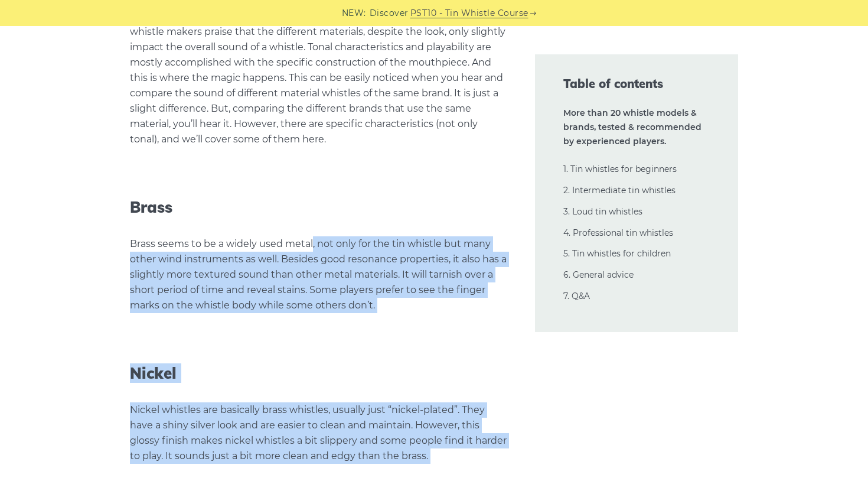 This screenshot has height=491, width=868. Describe the element at coordinates (637, 84) in the screenshot. I see `span: Table of contents` at that location.